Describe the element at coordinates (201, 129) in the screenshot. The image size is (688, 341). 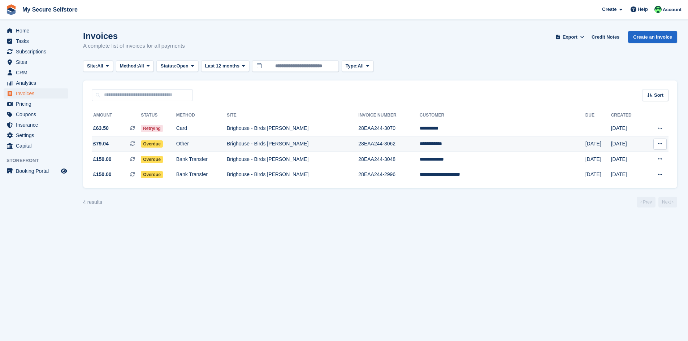
I see `td: Card` at that location.